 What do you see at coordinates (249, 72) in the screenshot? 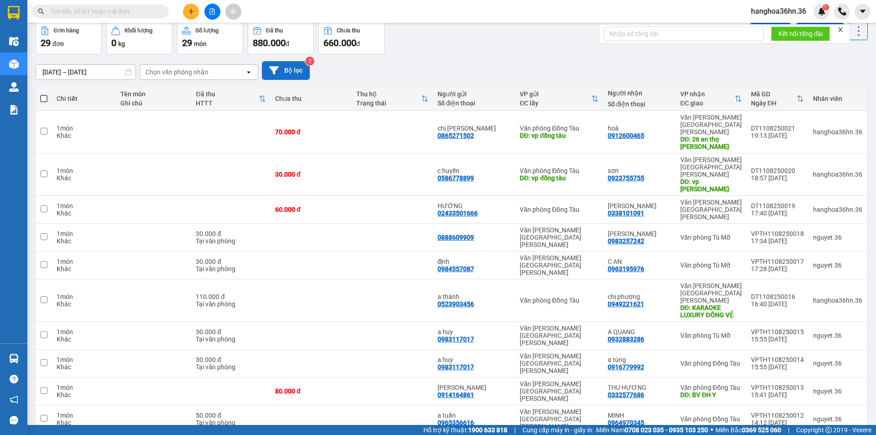
I see `svg: open` at bounding box center [249, 72].